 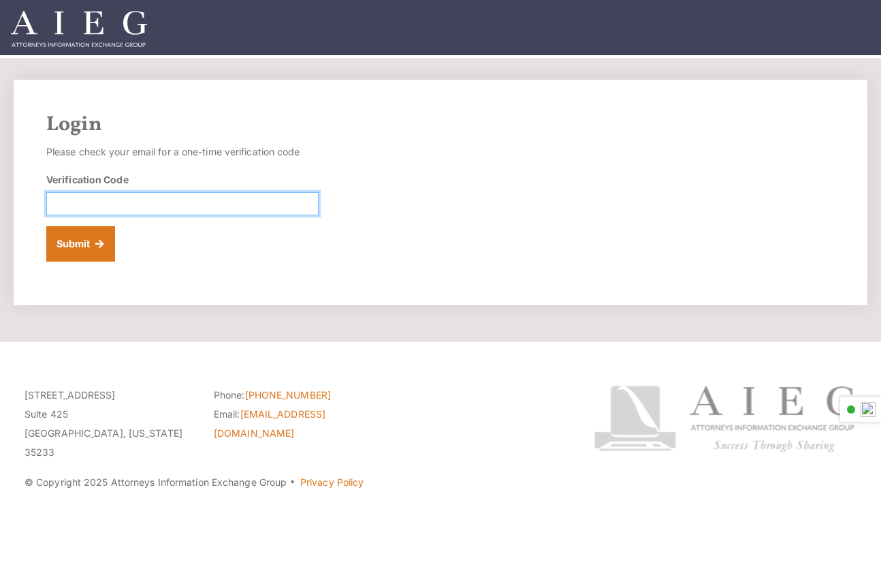 I want to click on label: Verification Code, so click(x=87, y=179).